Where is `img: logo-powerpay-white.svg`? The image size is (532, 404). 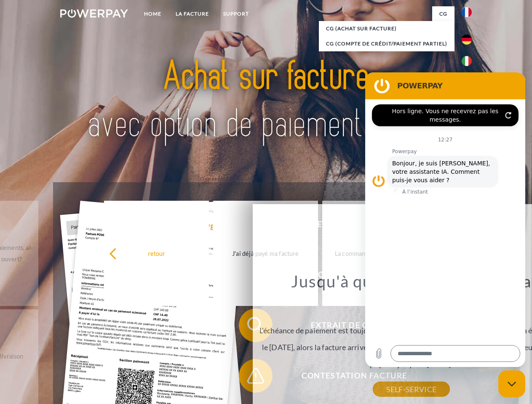 img: logo-powerpay-white.svg is located at coordinates (94, 13).